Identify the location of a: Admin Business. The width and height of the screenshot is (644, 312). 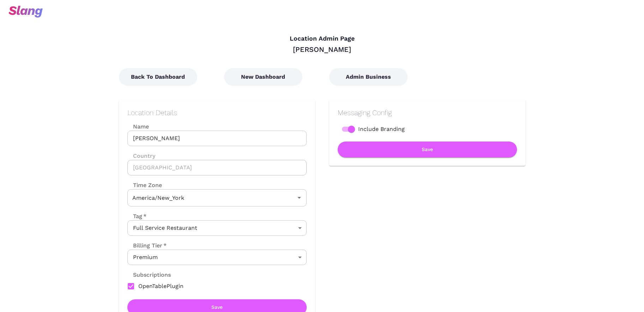
(369, 77).